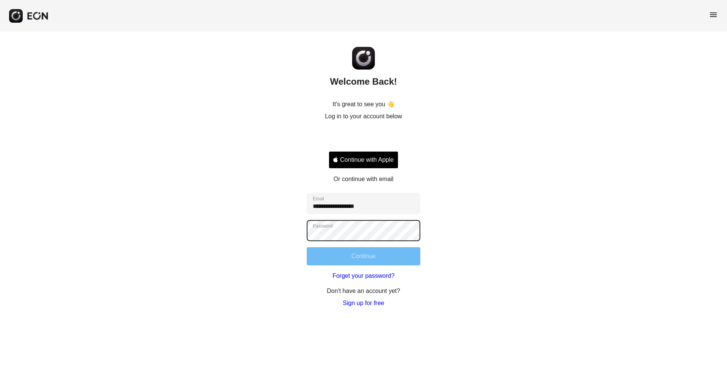 Image resolution: width=727 pixels, height=378 pixels. I want to click on h2: Welcome Back!, so click(363, 82).